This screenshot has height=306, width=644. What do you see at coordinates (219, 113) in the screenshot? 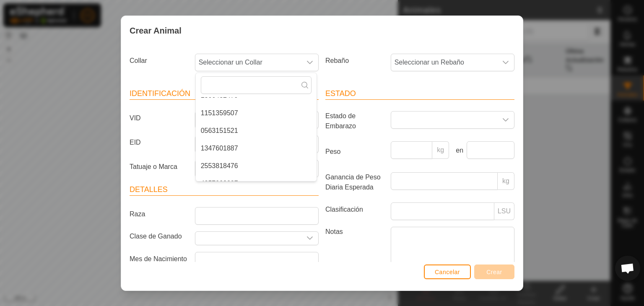
I see `span: 1151359507` at bounding box center [219, 113].